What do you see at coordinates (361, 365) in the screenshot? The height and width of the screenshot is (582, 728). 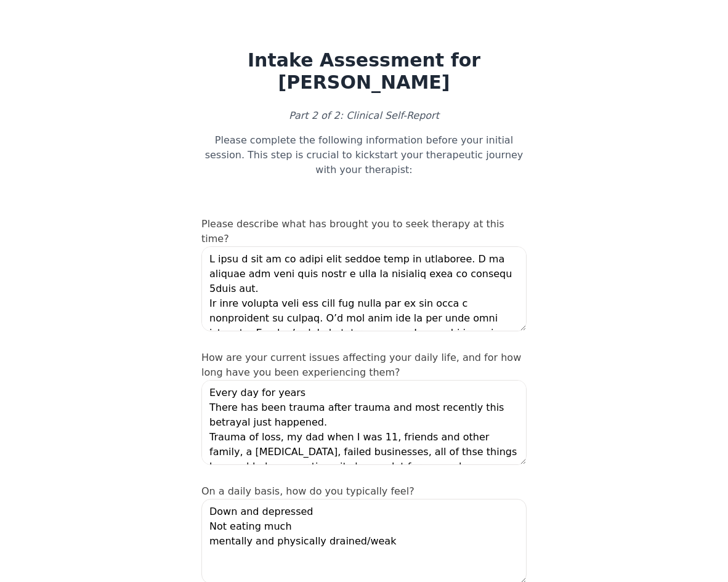 I see `label: How are your current issues affecting your daily life, and for how long have you been experiencin...` at bounding box center [361, 365].